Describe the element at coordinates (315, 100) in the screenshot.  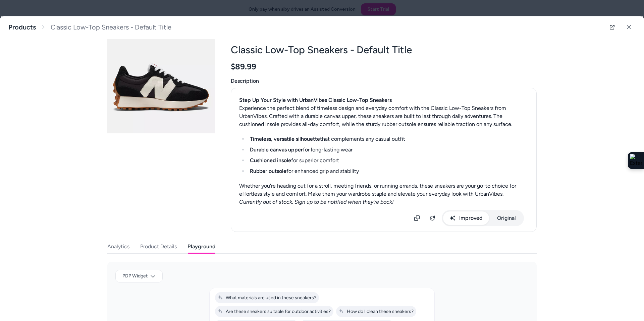
I see `strong: Step Up Your Style with UrbanVibes Classic Low-Top Sneakers` at that location.